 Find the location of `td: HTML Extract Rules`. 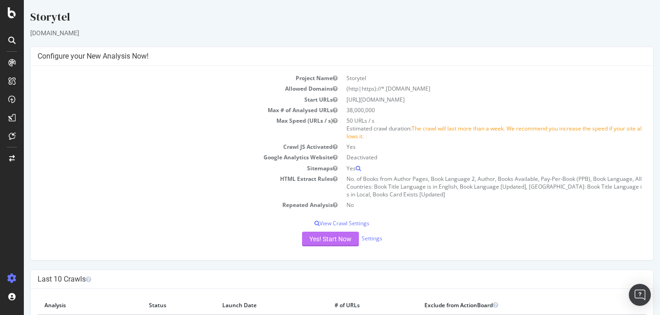

td: HTML Extract Rules is located at coordinates (166, 187).